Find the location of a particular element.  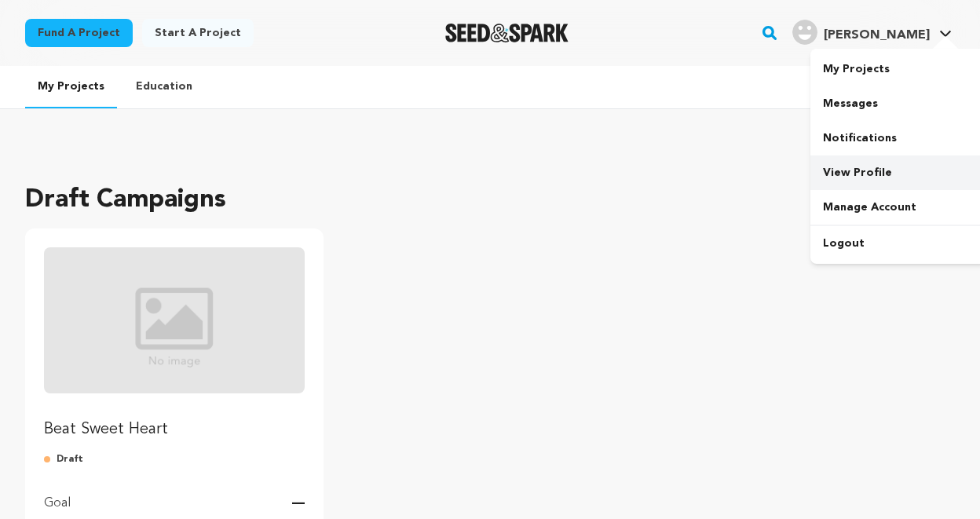

div: Joe C.'s Profile is located at coordinates (860, 32).